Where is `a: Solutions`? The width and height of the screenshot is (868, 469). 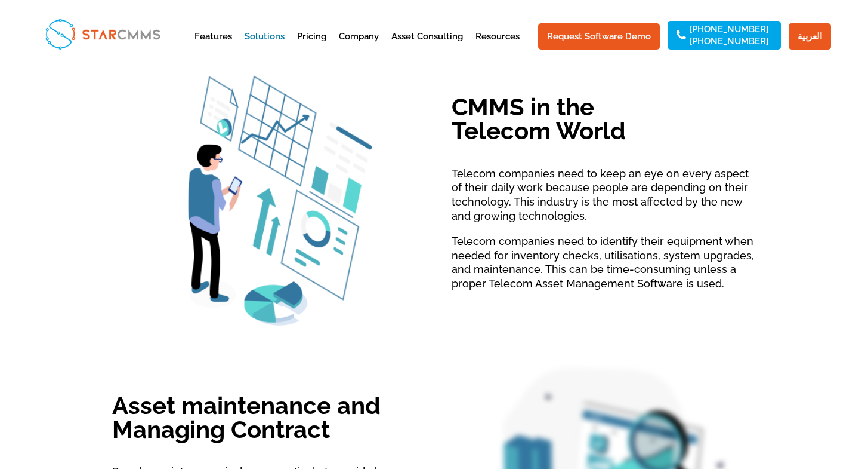 a: Solutions is located at coordinates (264, 47).